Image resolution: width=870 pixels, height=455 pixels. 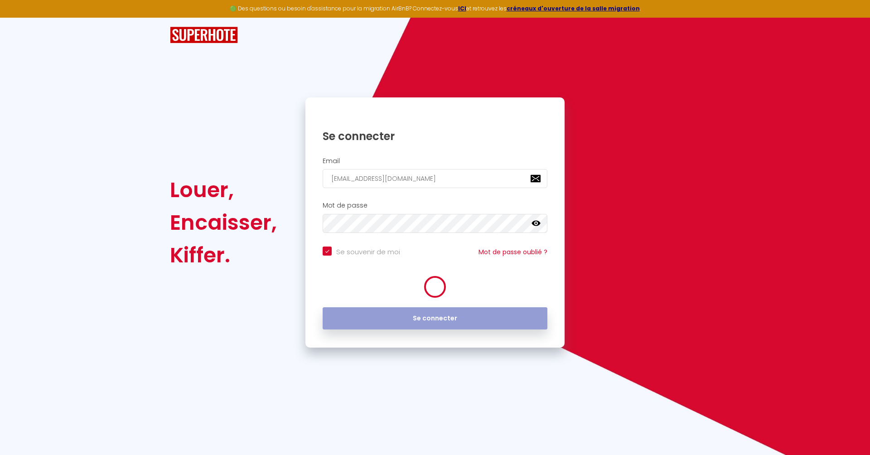 What do you see at coordinates (435, 136) in the screenshot?
I see `h1: Se connecter` at bounding box center [435, 136].